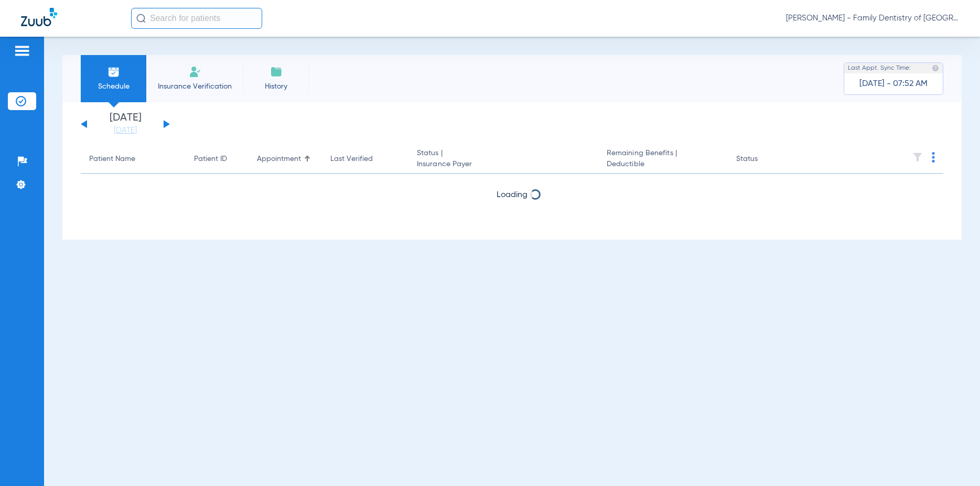 Image resolution: width=980 pixels, height=486 pixels. Describe the element at coordinates (763, 160) in the screenshot. I see `th: Status` at that location.